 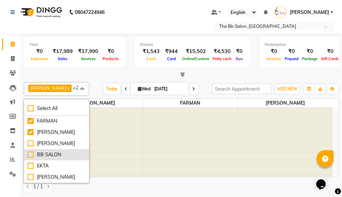 What do you see at coordinates (193, 44) in the screenshot?
I see `div: Finance` at bounding box center [193, 44].